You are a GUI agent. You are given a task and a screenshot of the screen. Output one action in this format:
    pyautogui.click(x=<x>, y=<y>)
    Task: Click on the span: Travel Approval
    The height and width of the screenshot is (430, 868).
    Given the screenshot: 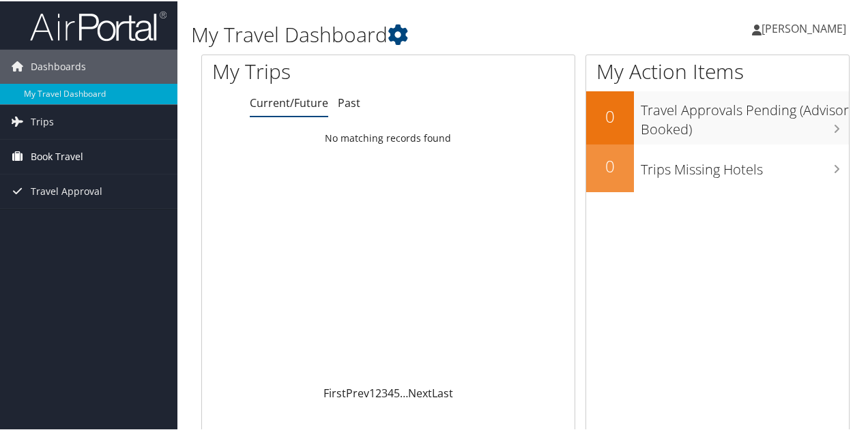 What is the action you would take?
    pyautogui.click(x=66, y=190)
    